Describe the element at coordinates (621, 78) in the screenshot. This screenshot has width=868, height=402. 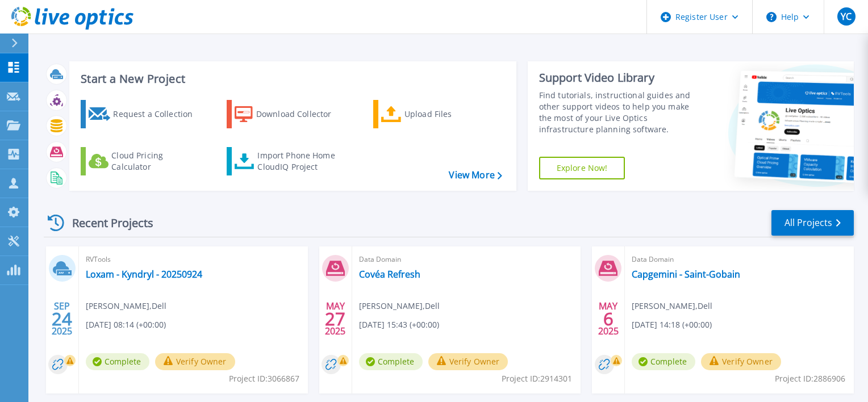
I see `div: Support Video Library` at that location.